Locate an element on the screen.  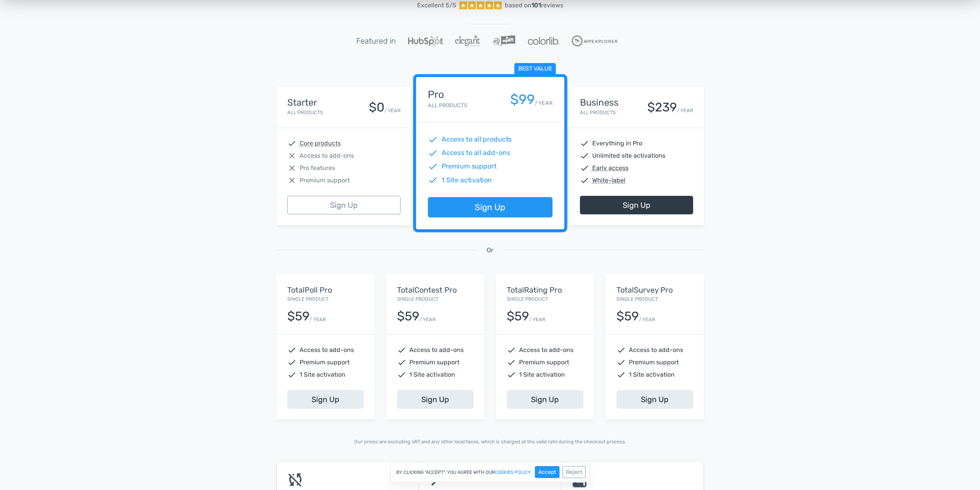
h5: TotalPoll Pro is located at coordinates (325, 290).